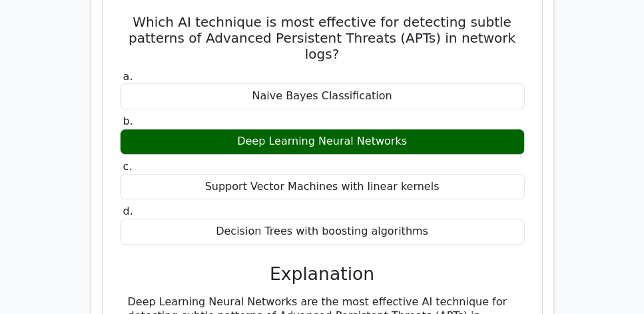 The width and height of the screenshot is (644, 314). I want to click on div: Decision Trees with boosting algorithms, so click(322, 231).